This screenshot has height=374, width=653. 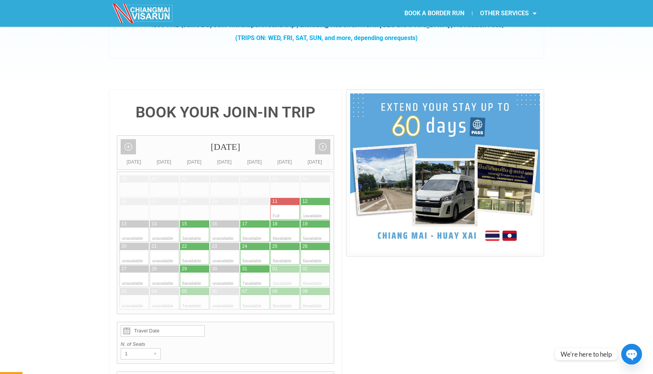 What do you see at coordinates (124, 224) in the screenshot?
I see `div: 13` at bounding box center [124, 224].